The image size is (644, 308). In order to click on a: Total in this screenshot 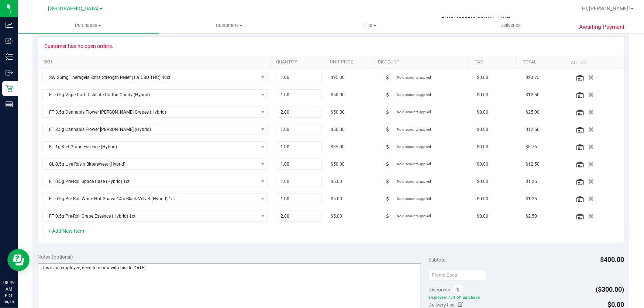, I will do `click(543, 62)`.